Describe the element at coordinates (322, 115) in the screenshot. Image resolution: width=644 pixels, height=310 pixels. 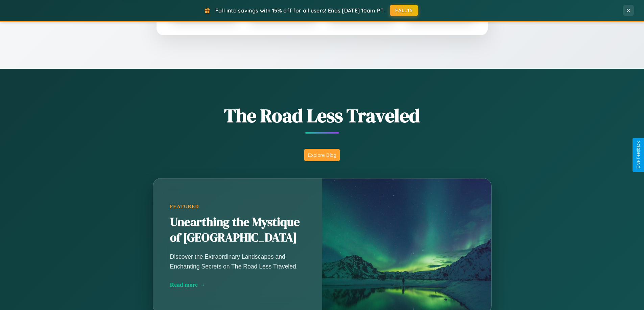
I see `h1: The Road Less Traveled` at that location.